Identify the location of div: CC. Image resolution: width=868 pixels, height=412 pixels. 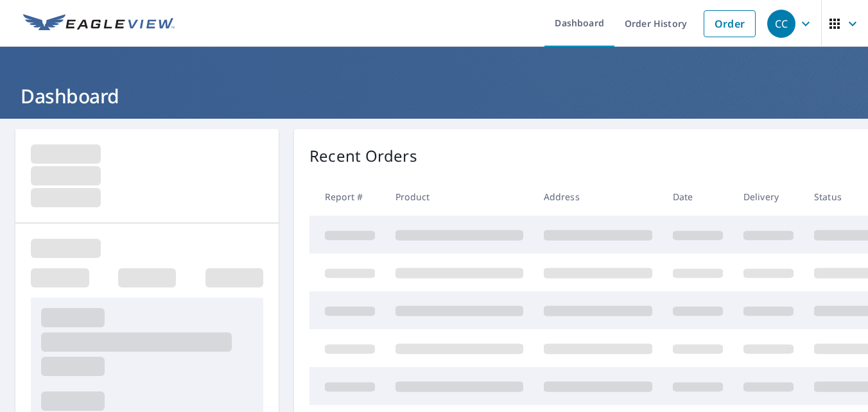
(781, 23).